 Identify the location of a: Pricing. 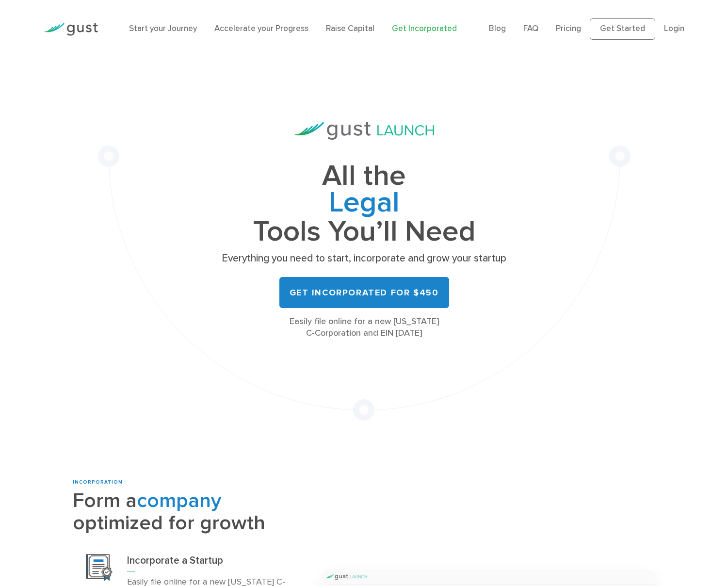
(569, 28).